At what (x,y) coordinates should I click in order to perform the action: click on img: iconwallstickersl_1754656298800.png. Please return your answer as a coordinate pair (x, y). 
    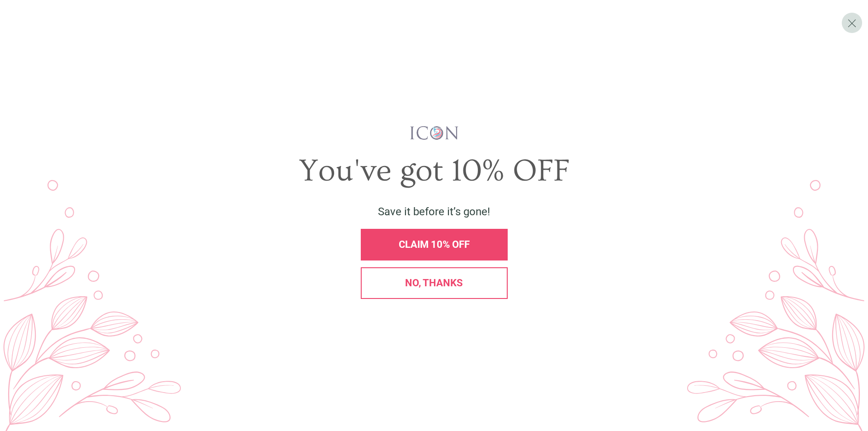
    Looking at the image, I should click on (434, 133).